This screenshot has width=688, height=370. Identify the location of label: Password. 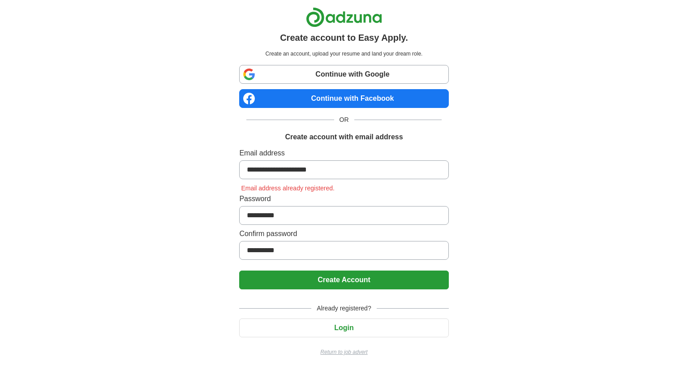
(344, 199).